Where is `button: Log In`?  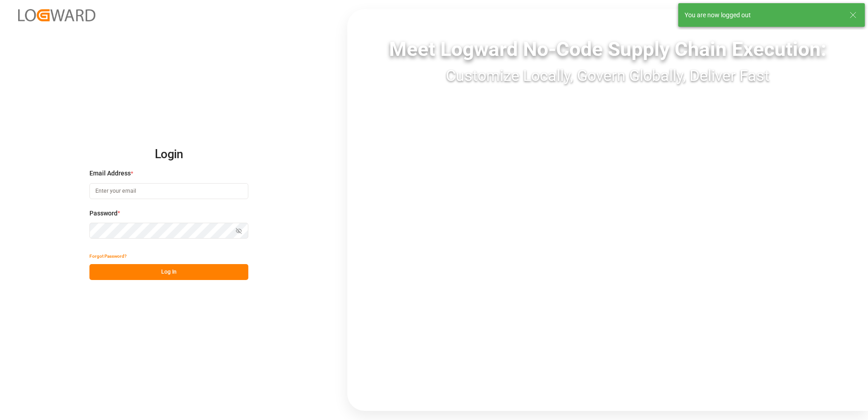
button: Log In is located at coordinates (169, 271).